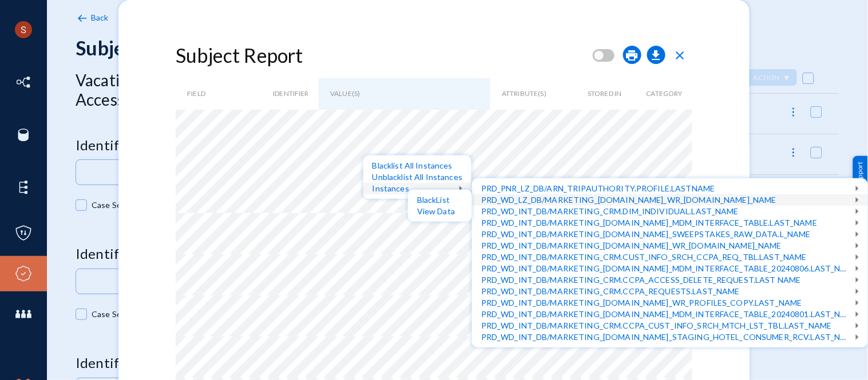 This screenshot has width=868, height=380. I want to click on div: PRD_WD_INT_DB/MARKETING_CRM.DIM_INDIVIDUAL.LAST_NAME, so click(670, 212).